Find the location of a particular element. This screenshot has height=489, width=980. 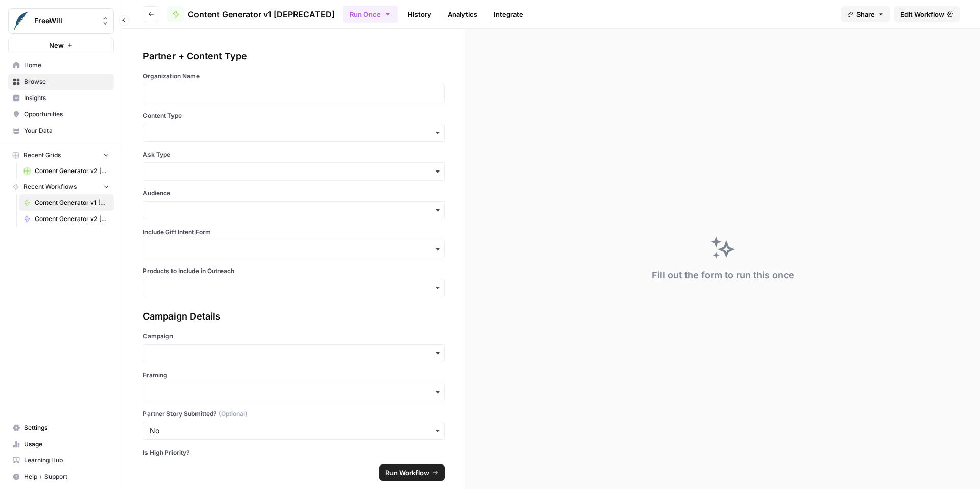

div: Partner + Content Type is located at coordinates (294, 56).